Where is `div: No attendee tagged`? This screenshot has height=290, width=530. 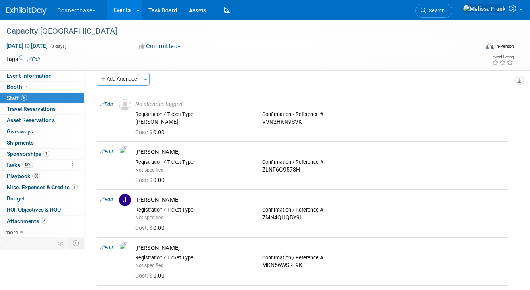 div: No attendee tagged is located at coordinates (320, 104).